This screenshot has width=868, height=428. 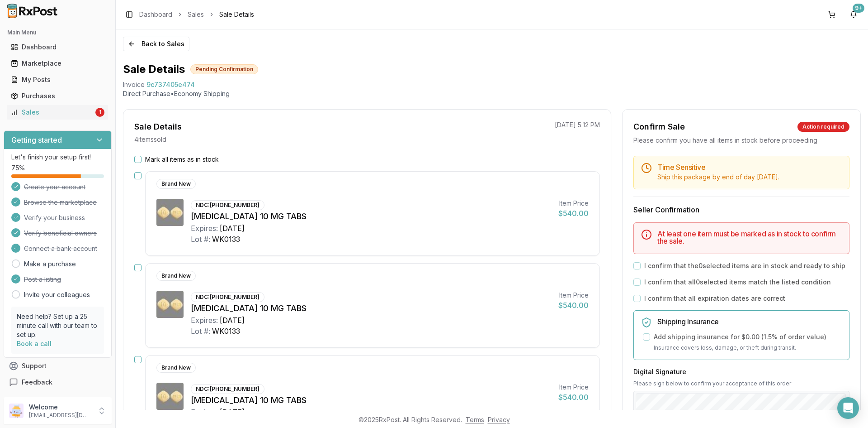 I want to click on p: Please sign below to confirm your acceptance of this order, so click(x=741, y=384).